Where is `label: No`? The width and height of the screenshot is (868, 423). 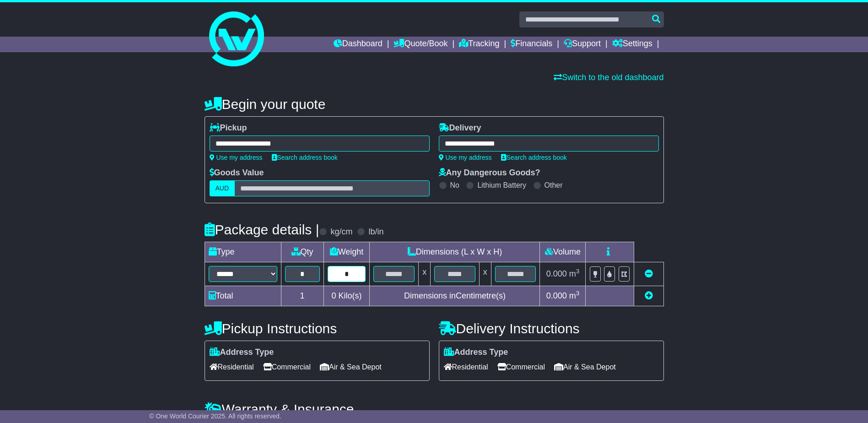 label: No is located at coordinates (455, 185).